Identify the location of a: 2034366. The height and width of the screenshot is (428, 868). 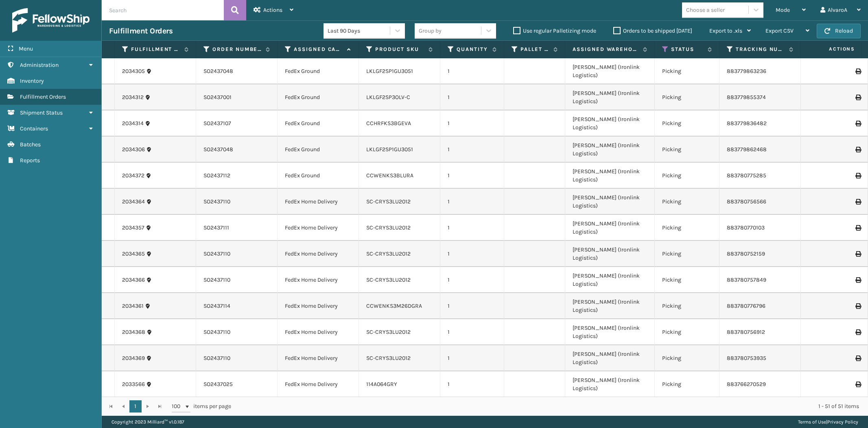
(134, 280).